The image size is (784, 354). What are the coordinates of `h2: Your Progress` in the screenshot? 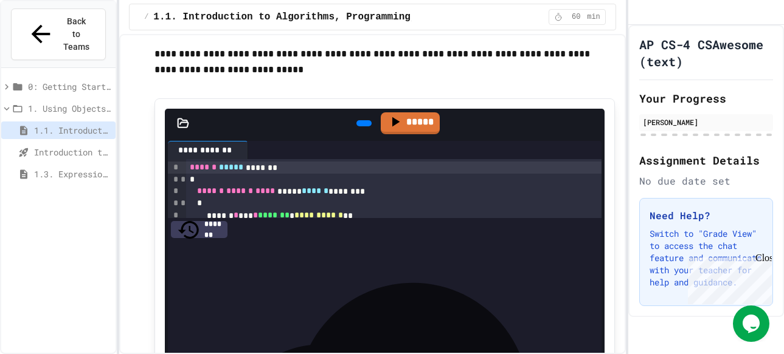 It's located at (706, 98).